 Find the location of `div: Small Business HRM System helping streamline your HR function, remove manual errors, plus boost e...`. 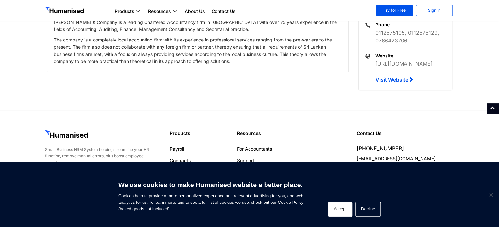

div: Small Business HRM System helping streamline your HR function, remove manual errors, plus boost e... is located at coordinates (104, 156).